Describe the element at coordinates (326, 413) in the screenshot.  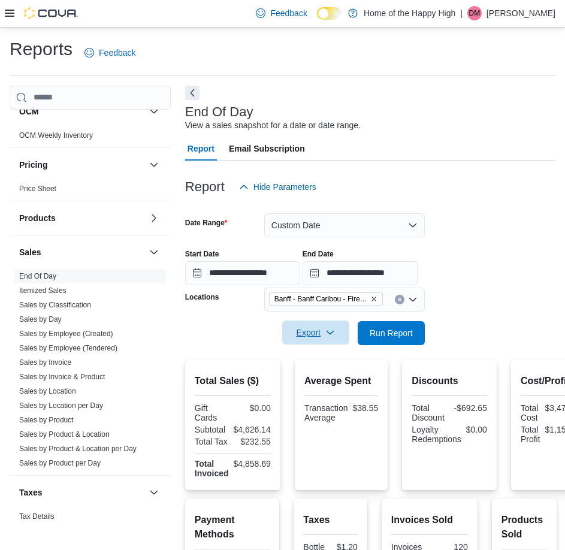
I see `div: Transaction Average` at that location.